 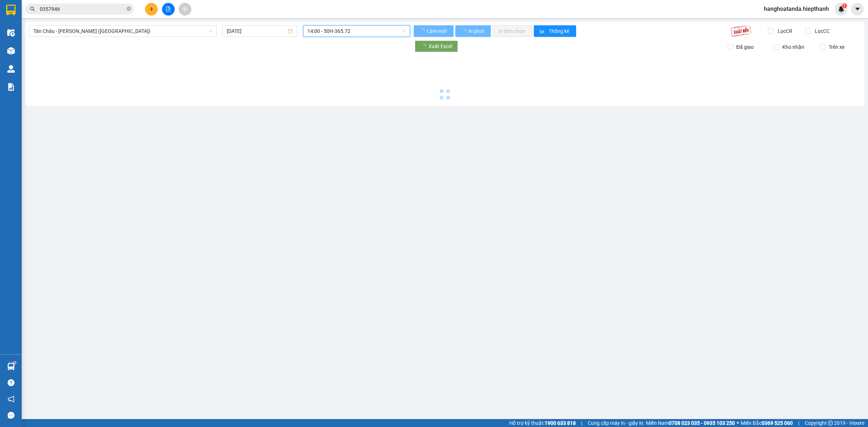 What do you see at coordinates (831, 423) in the screenshot?
I see `span: copyright` at bounding box center [831, 423].